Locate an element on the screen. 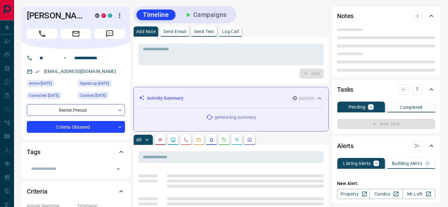 The image size is (448, 207). h2: Alerts is located at coordinates (346, 146).